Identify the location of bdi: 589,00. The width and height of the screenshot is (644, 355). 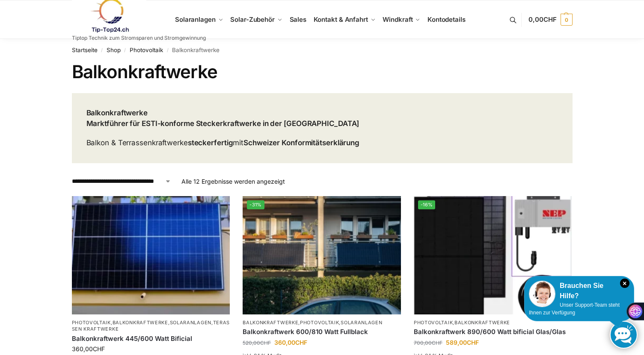
(462, 342).